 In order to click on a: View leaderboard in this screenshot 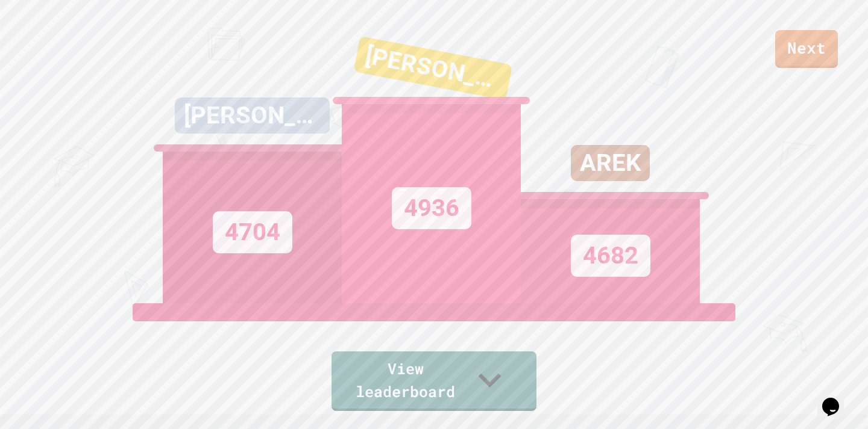, I will do `click(434, 381)`.